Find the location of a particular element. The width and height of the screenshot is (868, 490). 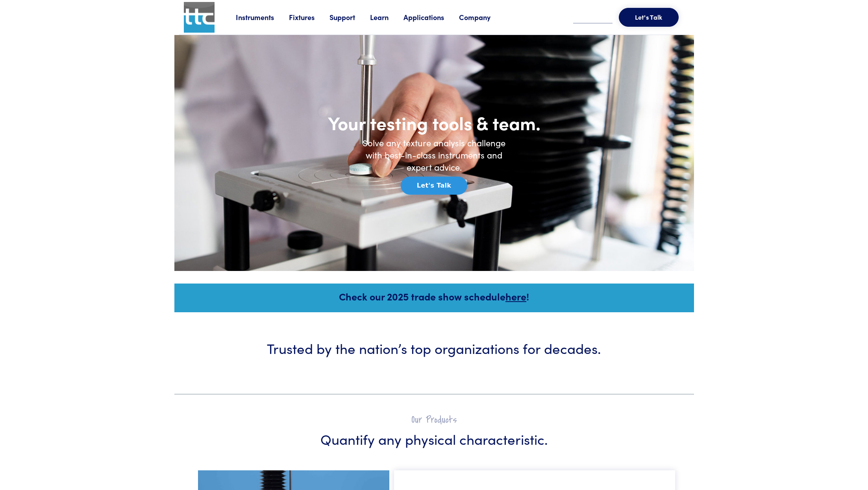

h3: Trusted by the nation’s top organizations for decades. is located at coordinates (434, 348).